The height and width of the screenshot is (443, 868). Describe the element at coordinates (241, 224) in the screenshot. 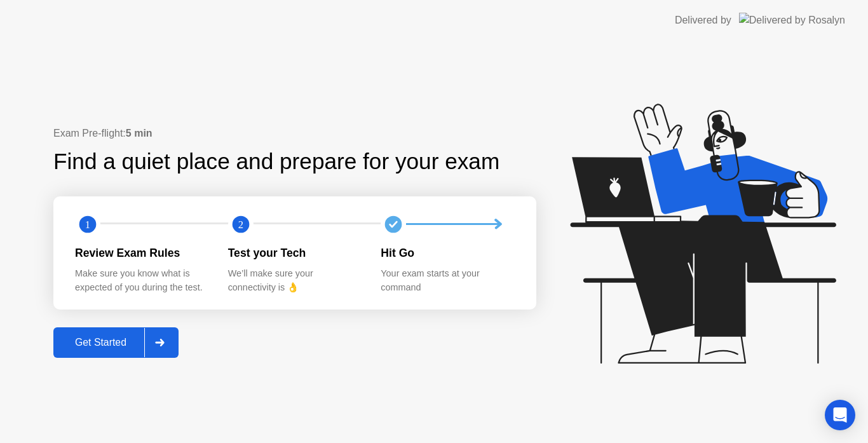

I see `text: 2` at that location.